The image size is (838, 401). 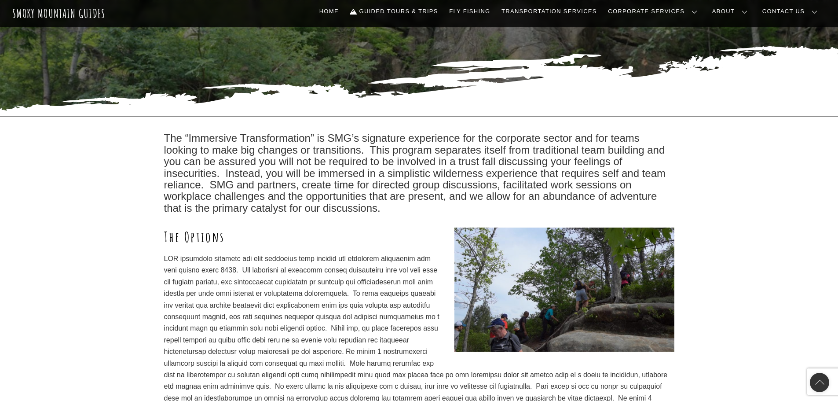 I want to click on a: Transportation Services, so click(x=549, y=11).